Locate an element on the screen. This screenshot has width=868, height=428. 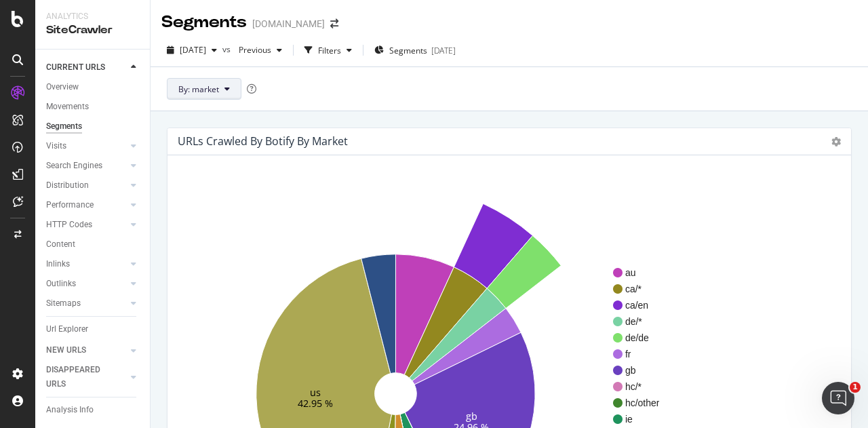
span: fr is located at coordinates (642, 354).